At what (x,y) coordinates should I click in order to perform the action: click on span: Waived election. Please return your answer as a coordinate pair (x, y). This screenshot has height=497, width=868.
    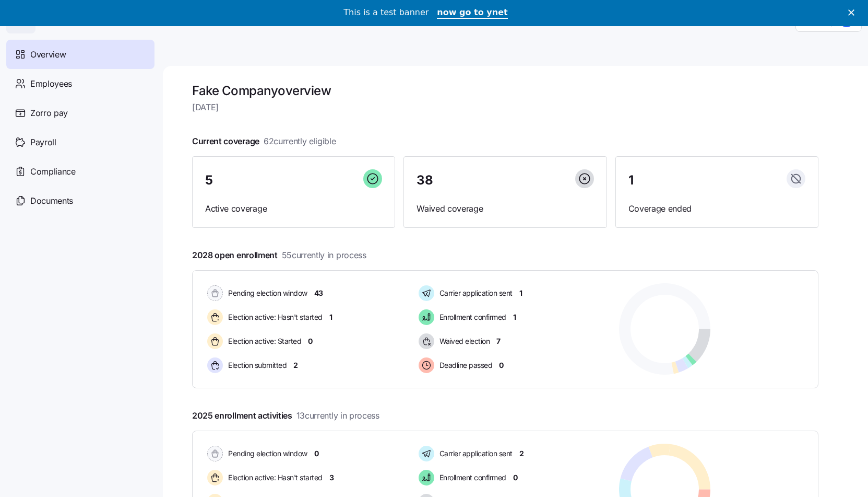
    Looking at the image, I should click on (463, 341).